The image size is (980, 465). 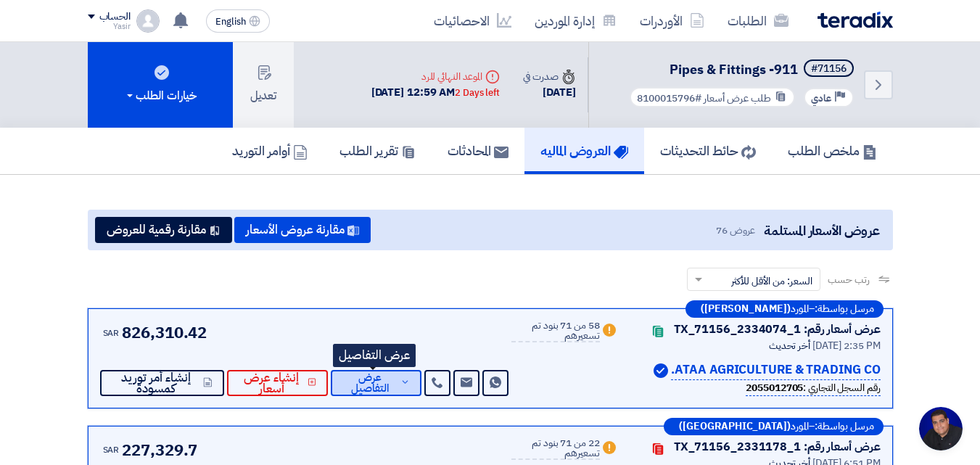 I want to click on div: عرض أسعار رقم: TX_71156_2334074_1, so click(x=777, y=329).